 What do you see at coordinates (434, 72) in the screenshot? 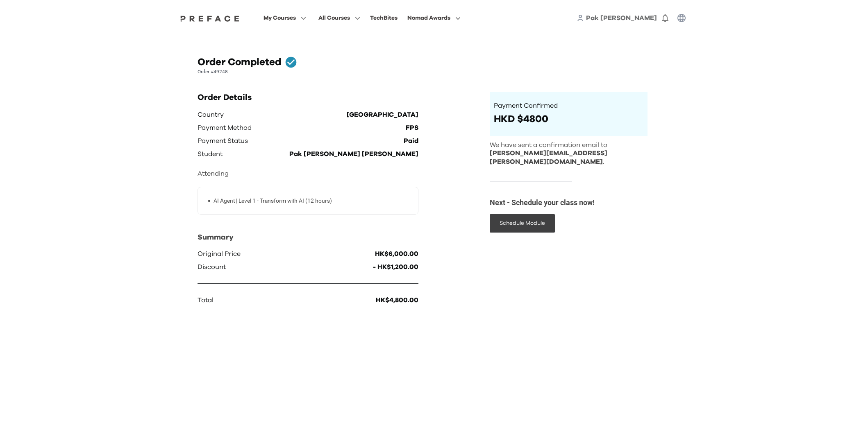
I see `p: Order #49248` at bounding box center [434, 72].